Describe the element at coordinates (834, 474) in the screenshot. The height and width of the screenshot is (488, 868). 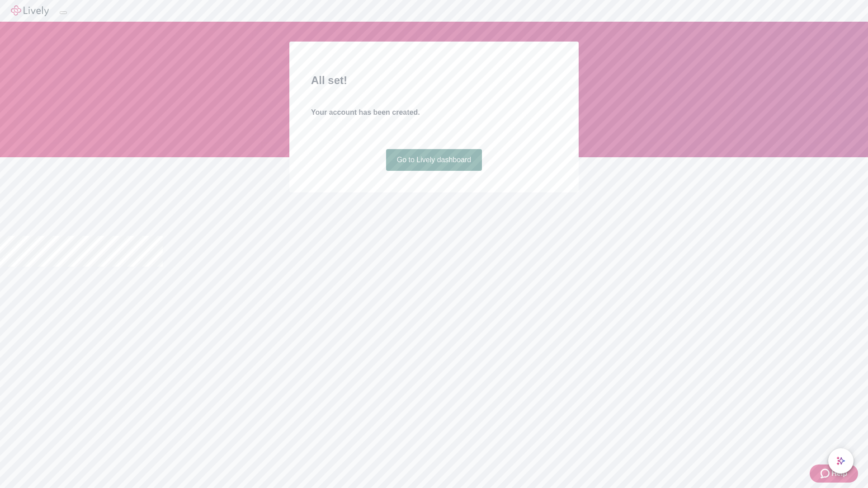
I see `button: Zendesk support iconHelp` at that location.